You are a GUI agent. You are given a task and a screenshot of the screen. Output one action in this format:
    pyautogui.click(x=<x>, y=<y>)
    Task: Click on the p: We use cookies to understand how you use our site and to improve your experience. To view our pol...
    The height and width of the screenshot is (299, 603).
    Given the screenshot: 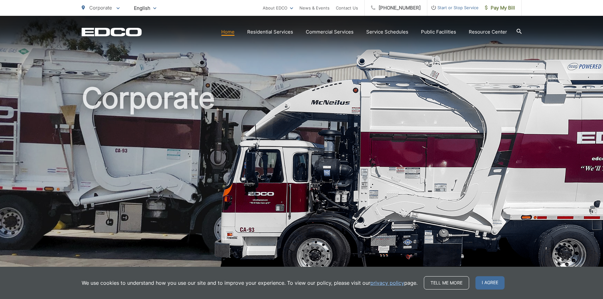 What is the action you would take?
    pyautogui.click(x=249, y=283)
    